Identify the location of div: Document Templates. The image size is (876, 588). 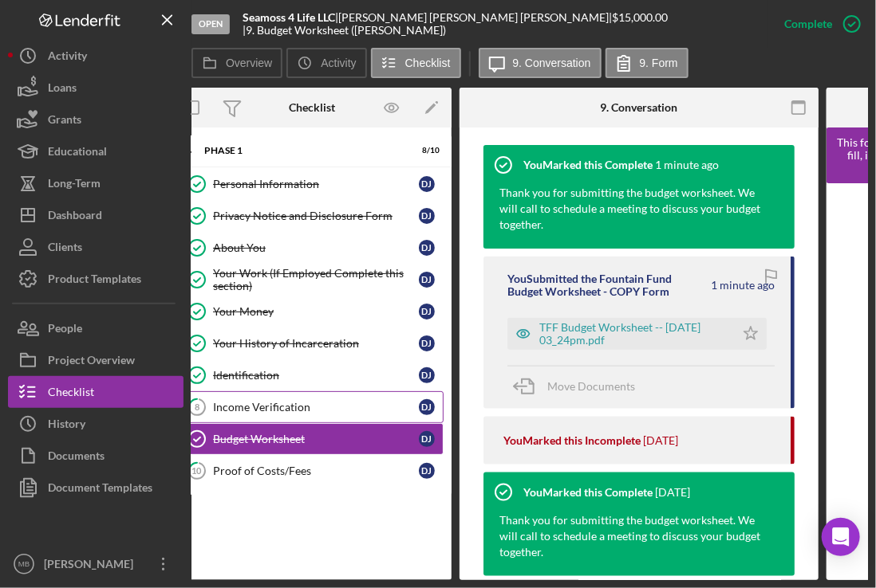
(99, 490).